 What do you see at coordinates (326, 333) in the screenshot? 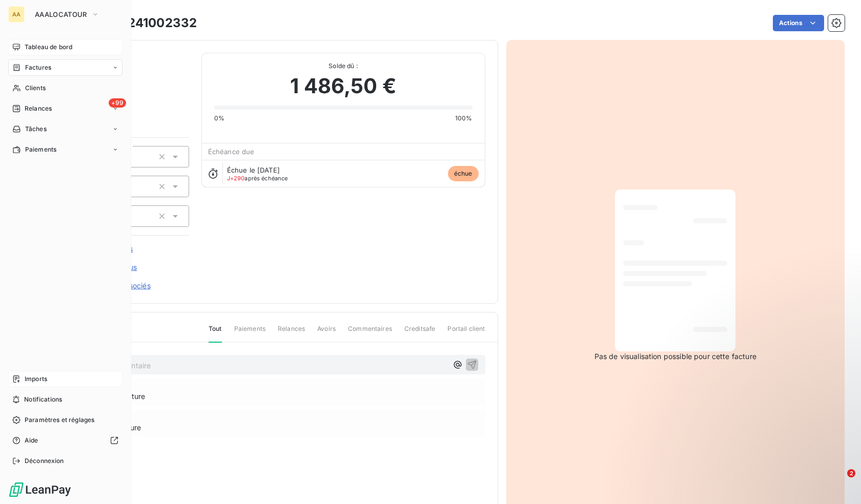
I see `span: Avoirs` at bounding box center [326, 333].